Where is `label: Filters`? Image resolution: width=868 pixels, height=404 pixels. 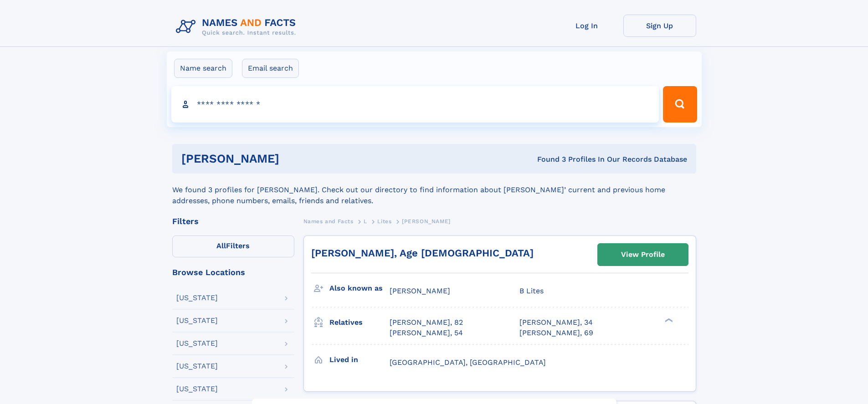
label: Filters is located at coordinates (234, 246).